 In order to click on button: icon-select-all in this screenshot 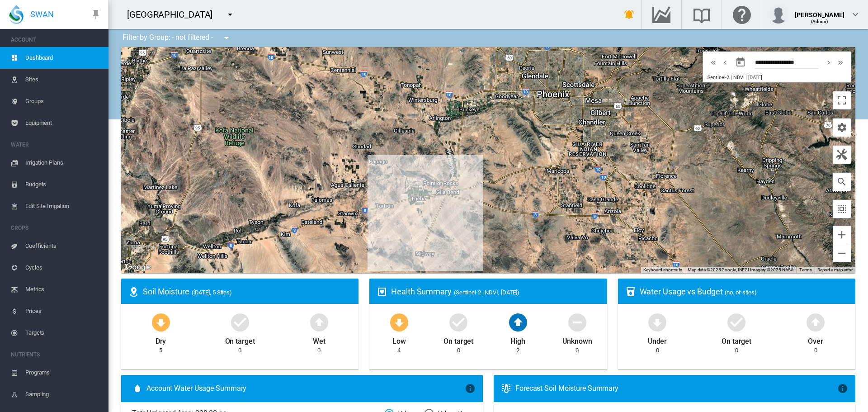, I will do `click(842, 209)`.